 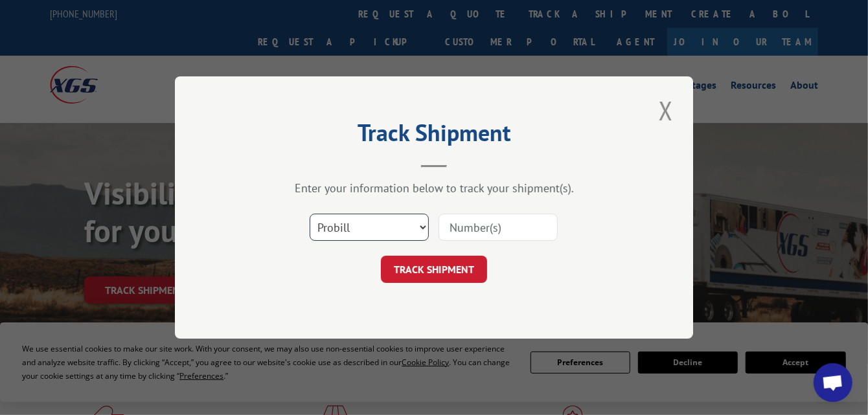 What do you see at coordinates (434, 270) in the screenshot?
I see `button: TRACK SHIPMENT` at bounding box center [434, 270].